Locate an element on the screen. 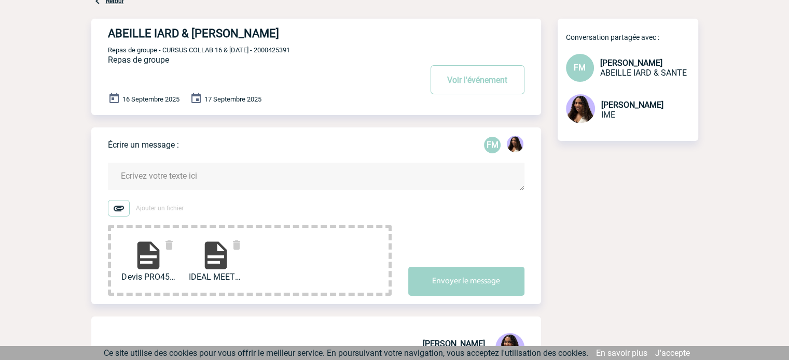 The width and height of the screenshot is (789, 360). span: 17 Septembre 2025 is located at coordinates (233, 99).